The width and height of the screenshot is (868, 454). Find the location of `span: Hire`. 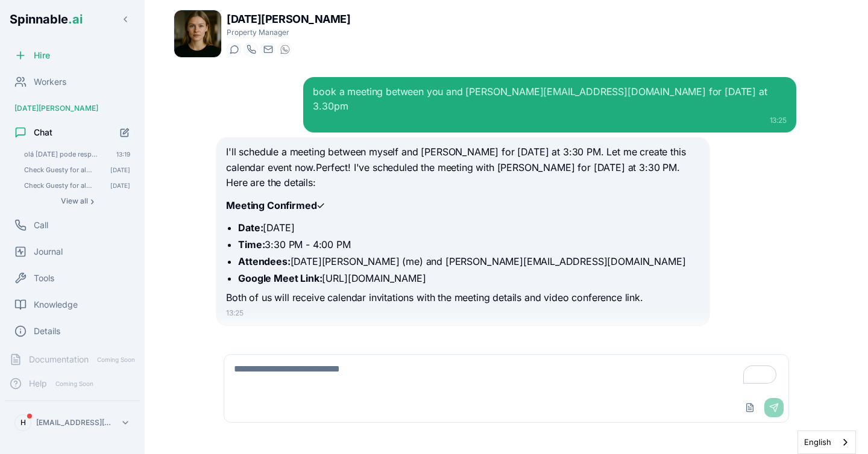

span: Hire is located at coordinates (42, 55).